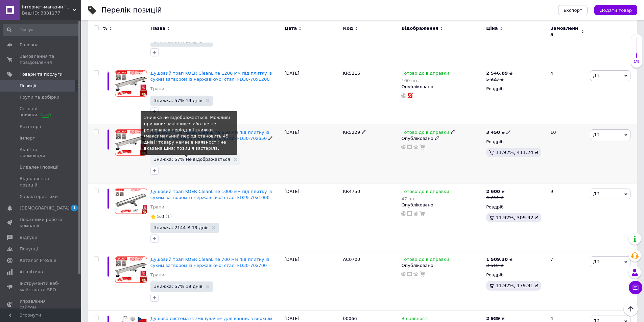  What do you see at coordinates (348, 28) in the screenshot?
I see `span: Код` at bounding box center [348, 28].